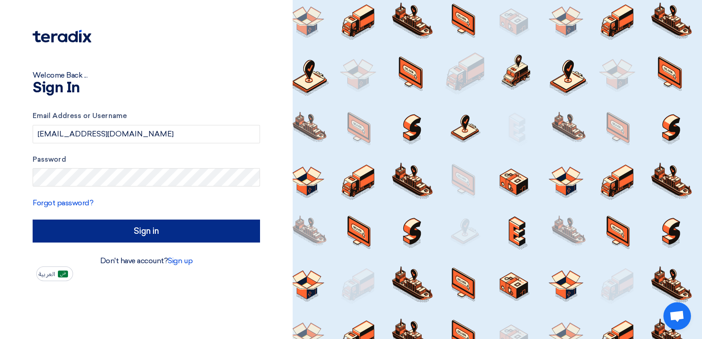 The width and height of the screenshot is (702, 339). Describe the element at coordinates (63, 203) in the screenshot. I see `a: Forgot password?` at that location.